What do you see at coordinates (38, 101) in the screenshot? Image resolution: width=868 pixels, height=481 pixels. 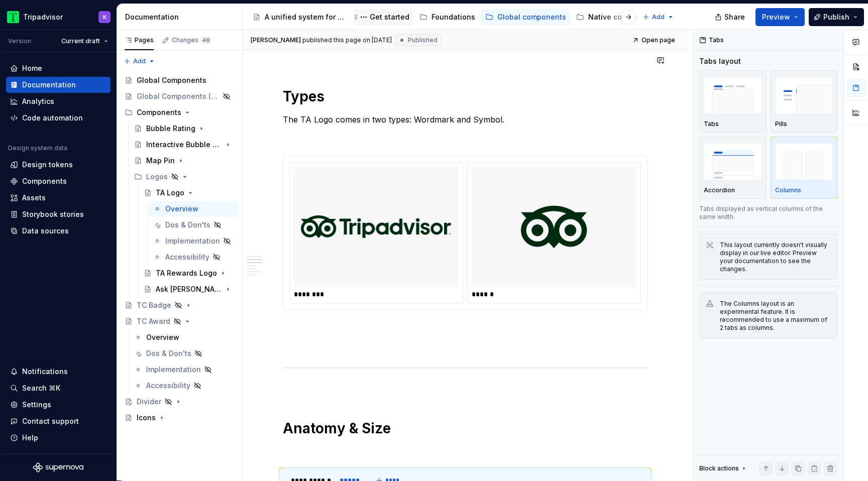 I see `div: Analytics` at bounding box center [38, 101].